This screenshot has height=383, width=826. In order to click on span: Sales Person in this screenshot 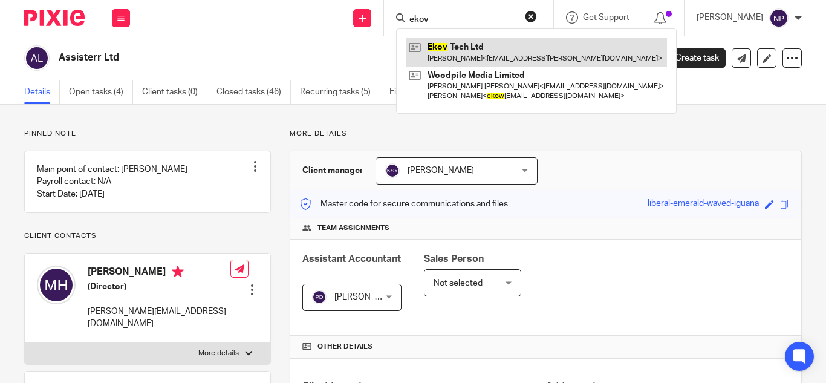, I will do `click(454, 259)`.